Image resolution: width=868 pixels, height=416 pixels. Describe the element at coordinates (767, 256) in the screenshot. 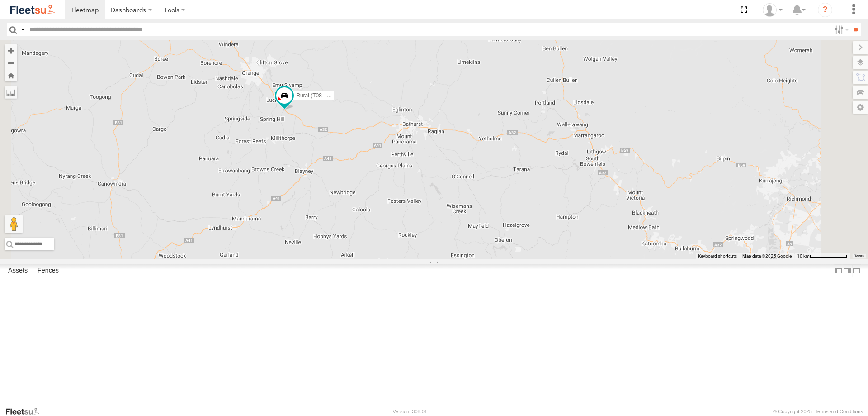

I see `span: Map data ©2025 Google` at that location.